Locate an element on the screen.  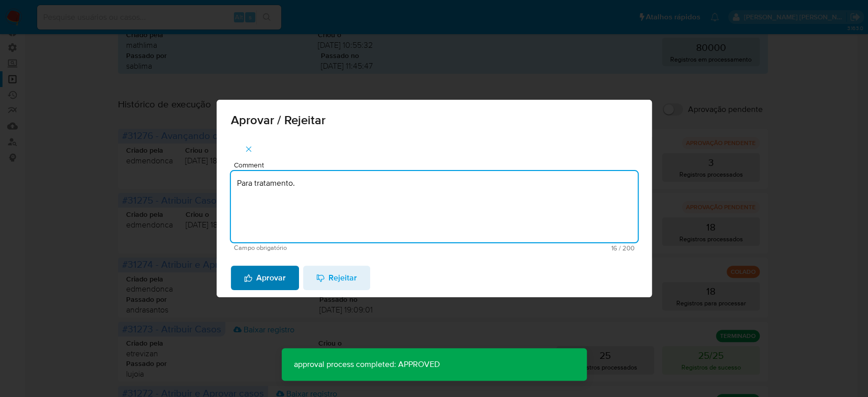
button: Aprovar is located at coordinates (265, 278).